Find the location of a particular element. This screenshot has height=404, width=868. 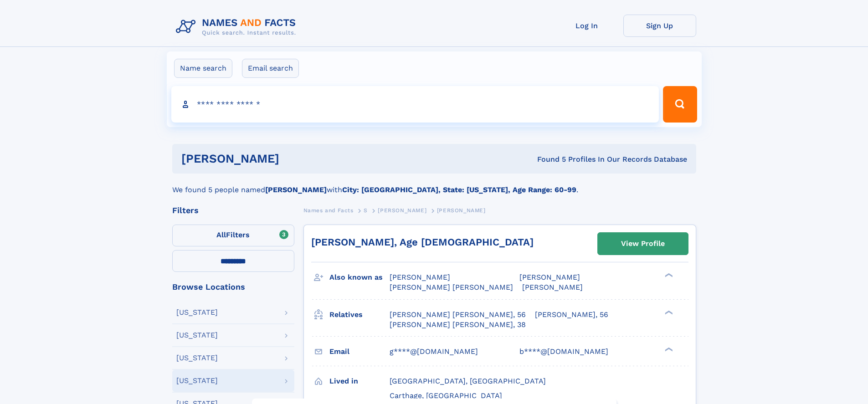

button: Search Button is located at coordinates (680, 105).